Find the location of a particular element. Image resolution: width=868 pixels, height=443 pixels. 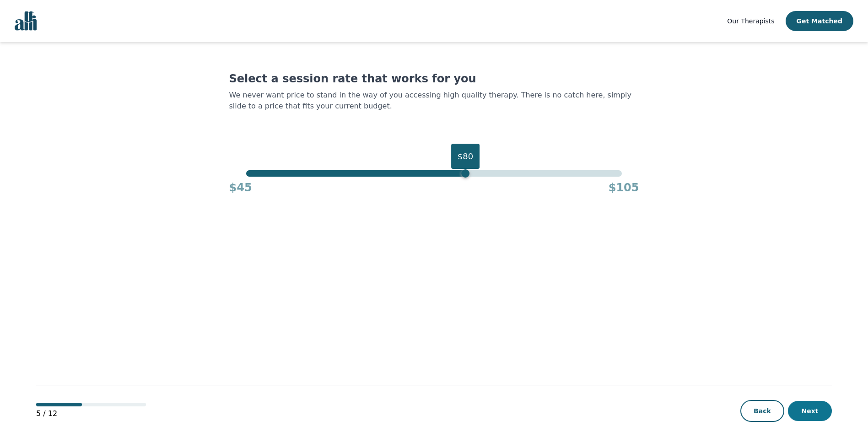

p: We never want price to stand in the way of you accessing high quality therapy. There is no catch ... is located at coordinates (435, 100).